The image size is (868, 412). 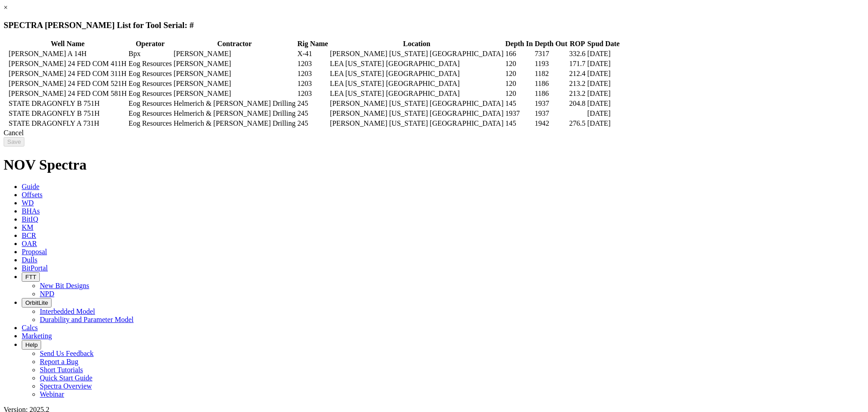 What do you see at coordinates (30, 328) in the screenshot?
I see `span: Calcs` at bounding box center [30, 328].